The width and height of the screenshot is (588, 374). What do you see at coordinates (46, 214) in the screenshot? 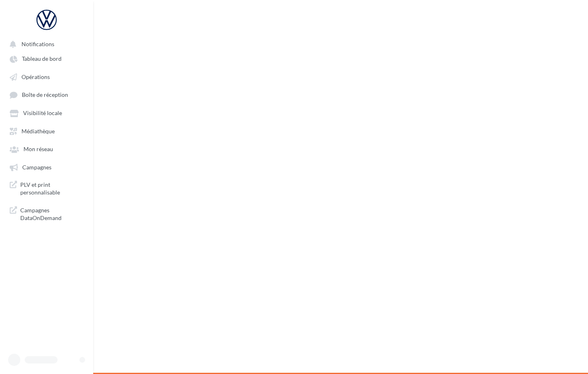
I see `a: Campagnes DataOnDemand` at bounding box center [46, 214].